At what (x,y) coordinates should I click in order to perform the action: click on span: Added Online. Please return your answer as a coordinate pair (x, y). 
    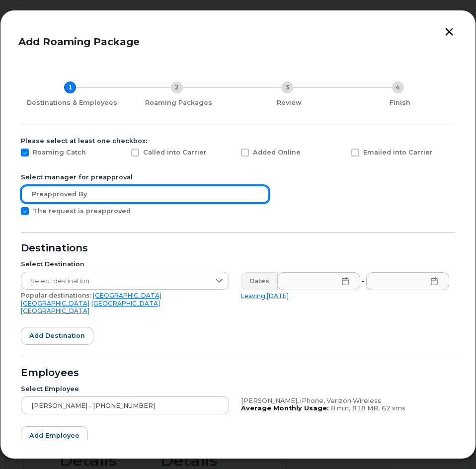
    Looking at the image, I should click on (277, 152).